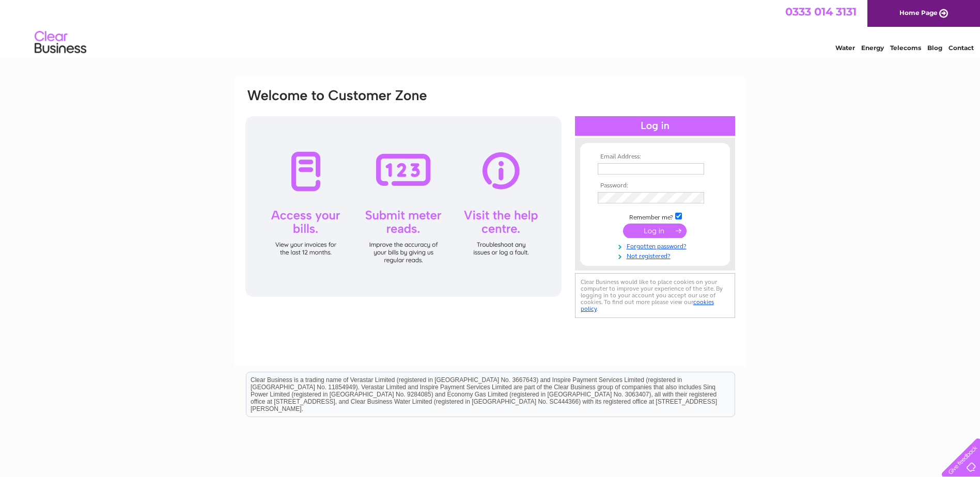  I want to click on input: Submit, so click(655, 231).